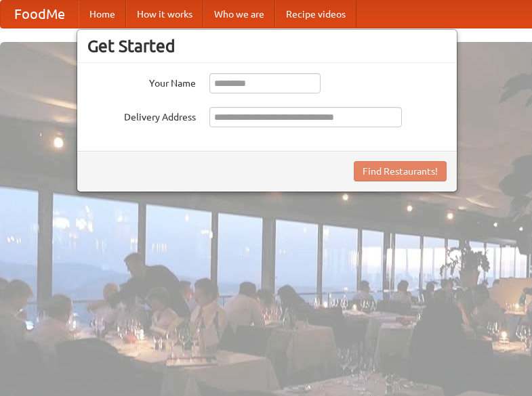  What do you see at coordinates (240, 15) in the screenshot?
I see `a: Who we are` at bounding box center [240, 15].